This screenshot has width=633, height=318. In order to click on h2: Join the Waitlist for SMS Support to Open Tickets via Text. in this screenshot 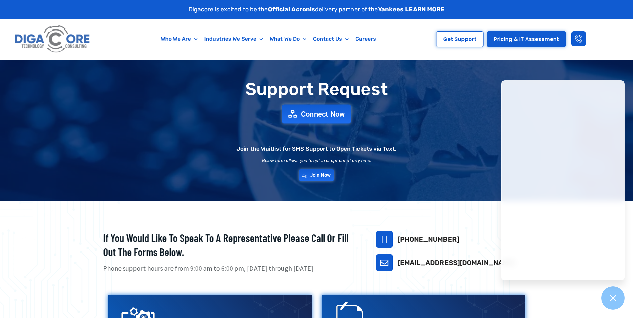, I will do `click(316, 149)`.